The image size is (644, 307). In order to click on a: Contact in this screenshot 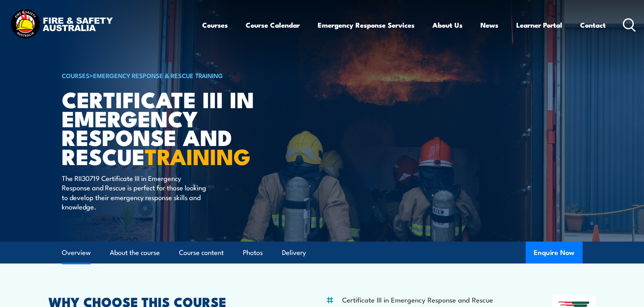, I will do `click(593, 25)`.